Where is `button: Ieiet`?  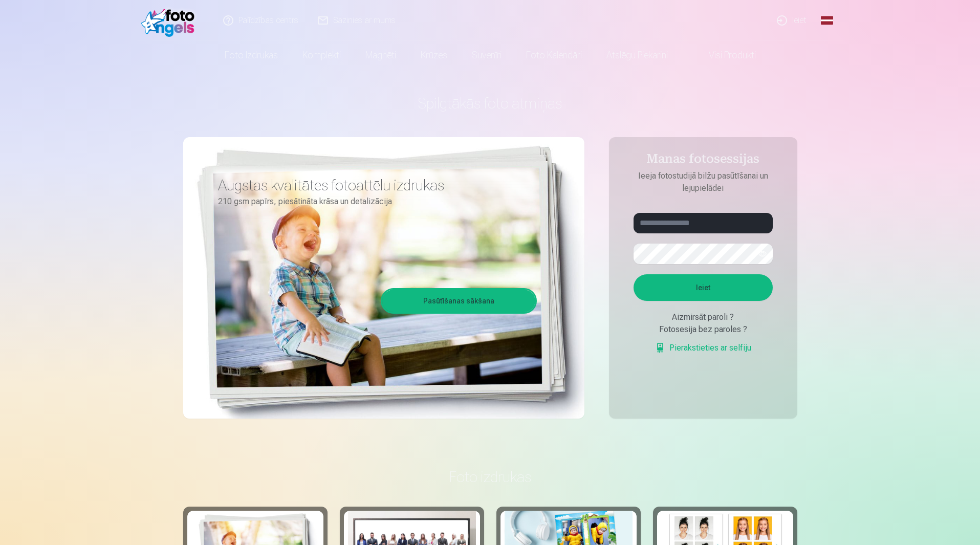
button: Ieiet is located at coordinates (703, 287).